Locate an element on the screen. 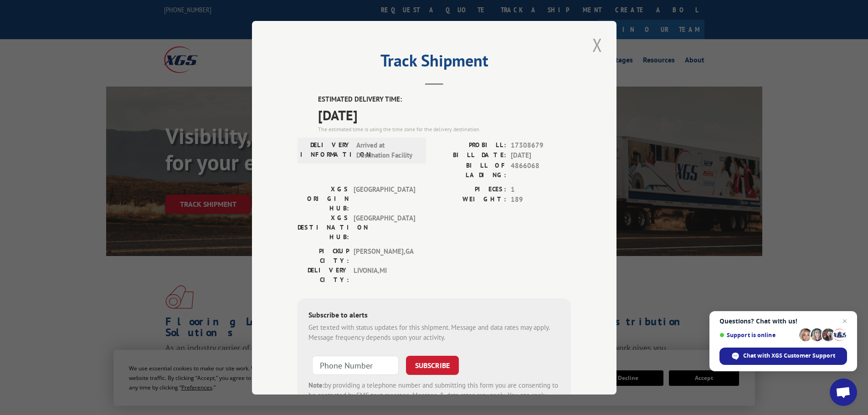  span: 4866068 is located at coordinates (541, 170).